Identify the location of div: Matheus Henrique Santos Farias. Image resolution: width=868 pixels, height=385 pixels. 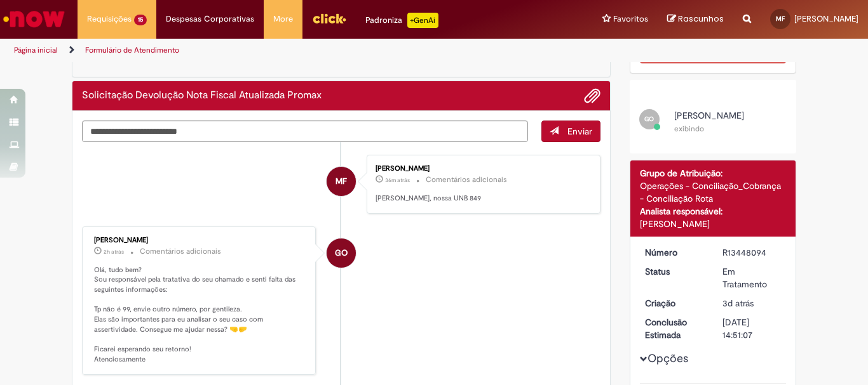
(341, 182).